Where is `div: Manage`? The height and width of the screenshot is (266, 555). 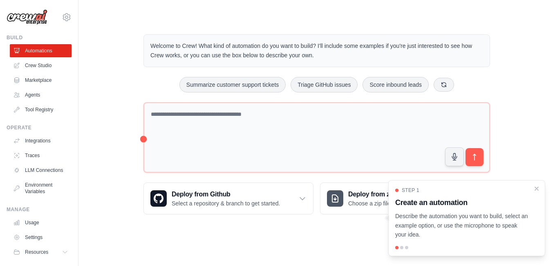
div: Manage is located at coordinates (39, 209).